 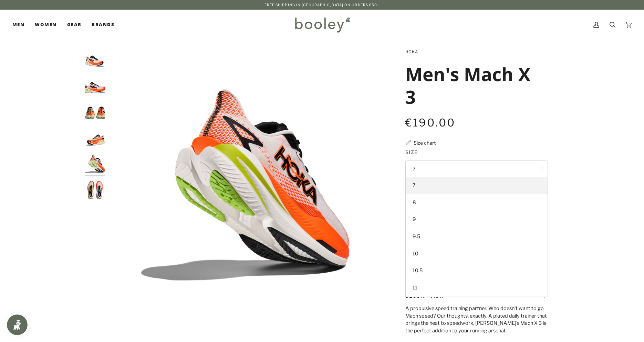 What do you see at coordinates (476, 220) in the screenshot?
I see `a: 9` at bounding box center [476, 220].